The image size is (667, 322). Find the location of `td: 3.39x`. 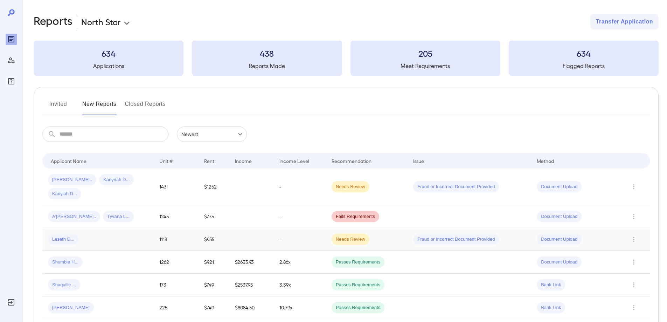

td: 3.39x is located at coordinates (300, 285).